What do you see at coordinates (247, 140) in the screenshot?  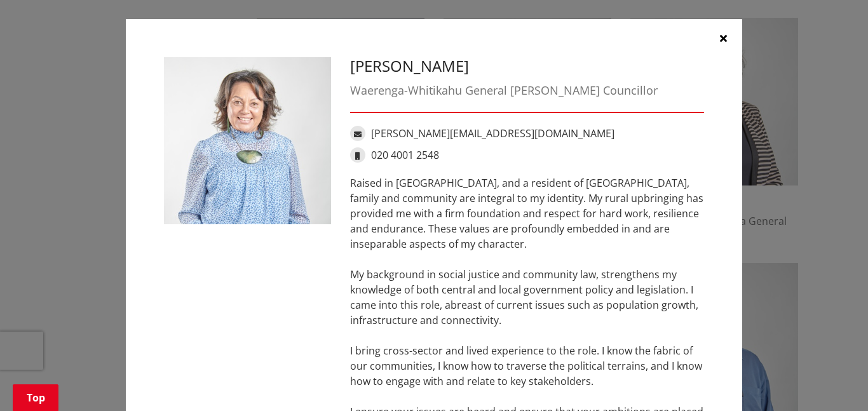 I see `img: Marlene Raumati` at bounding box center [247, 140].